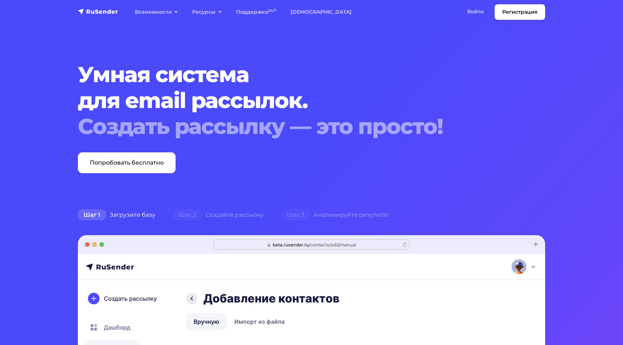 This screenshot has width=623, height=345. I want to click on a: Поддержка24/7, so click(256, 12).